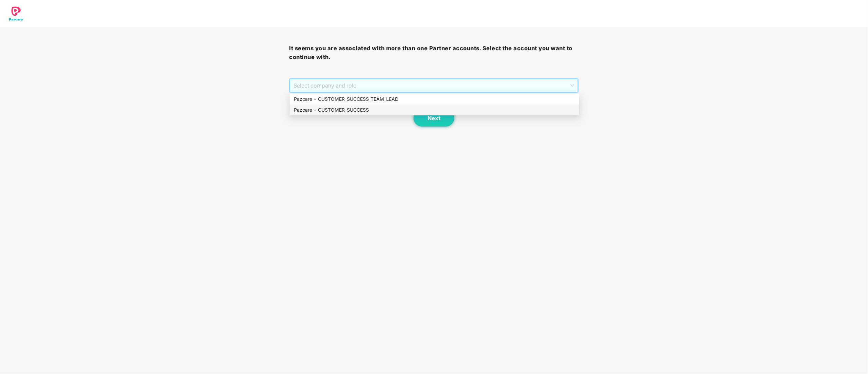  I want to click on h3: It seems you are associated with more than one Partner accounts. Select the account you want to c..., so click(434, 52).